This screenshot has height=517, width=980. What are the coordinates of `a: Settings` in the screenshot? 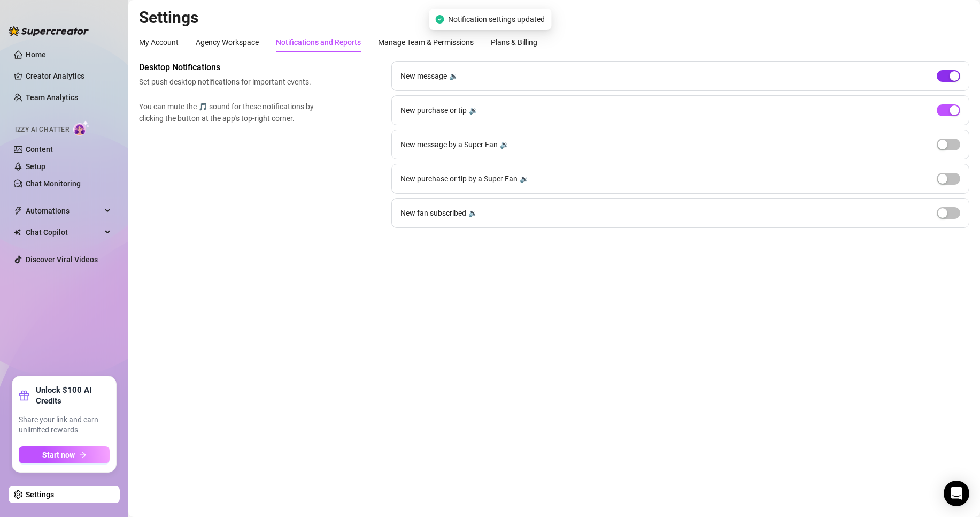 It's located at (39, 494).